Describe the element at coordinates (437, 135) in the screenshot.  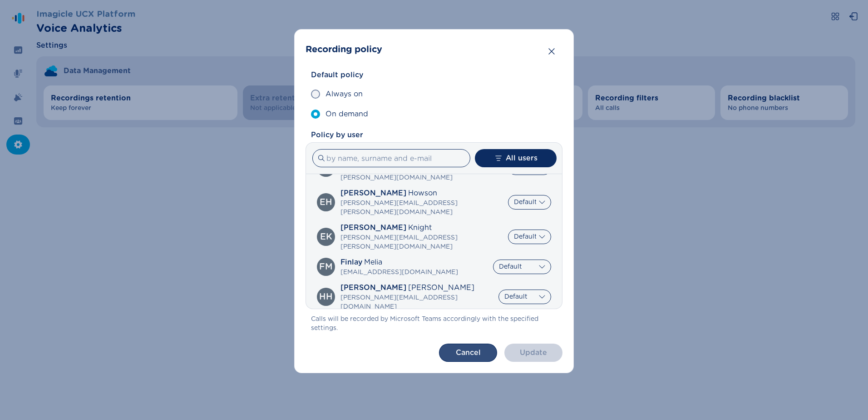
I see `span: Policy by user` at that location.